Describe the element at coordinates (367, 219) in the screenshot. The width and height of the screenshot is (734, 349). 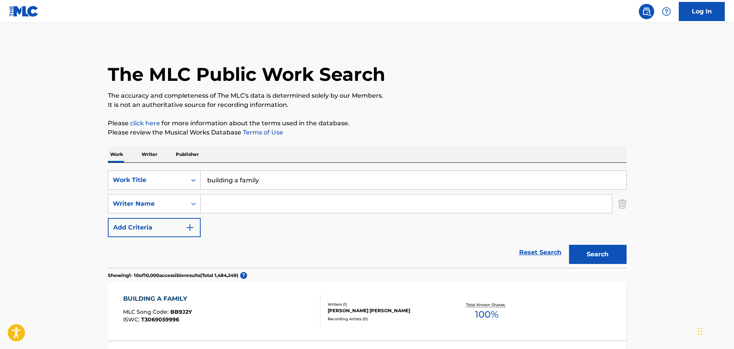
I see `form: Search Form` at that location.